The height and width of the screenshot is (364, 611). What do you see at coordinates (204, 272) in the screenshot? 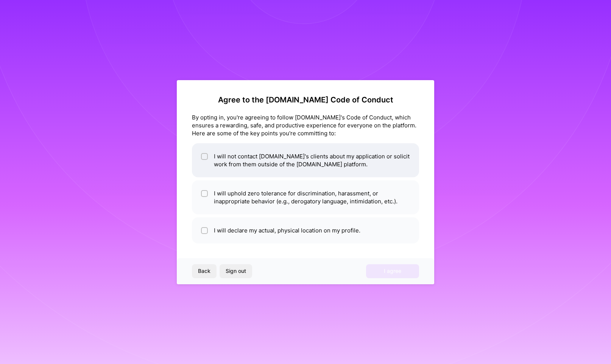
I see `span: Back` at bounding box center [204, 272].